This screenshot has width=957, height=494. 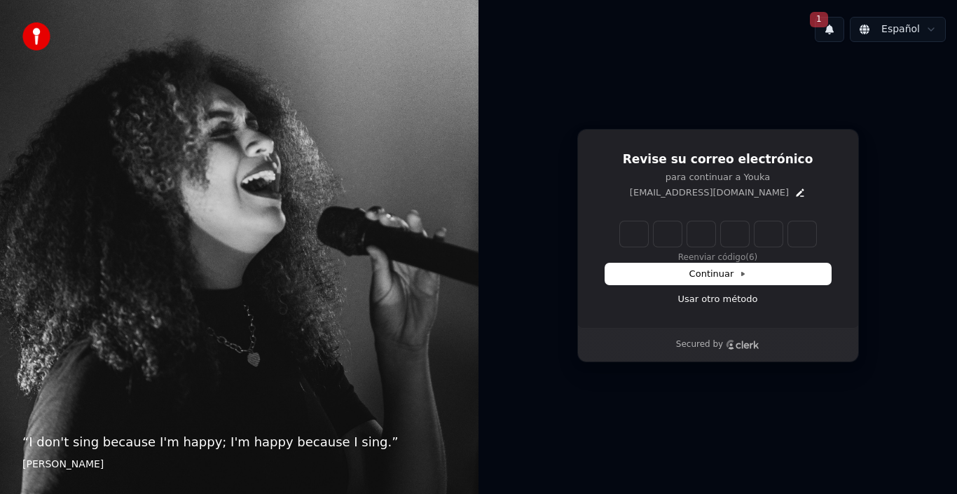 I want to click on input: Enter verification code, so click(x=732, y=234).